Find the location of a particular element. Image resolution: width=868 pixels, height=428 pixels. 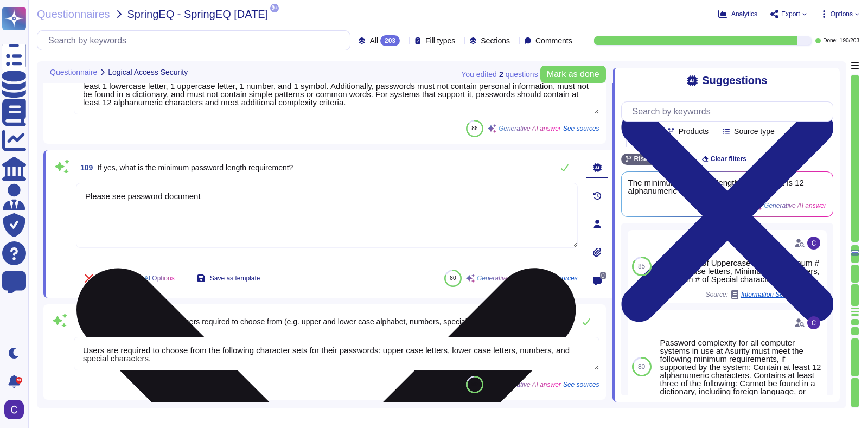

div: 203 is located at coordinates (390, 41).